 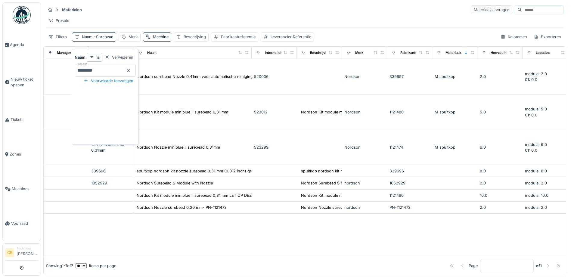 I want to click on span: modula: 6.0, so click(x=535, y=144).